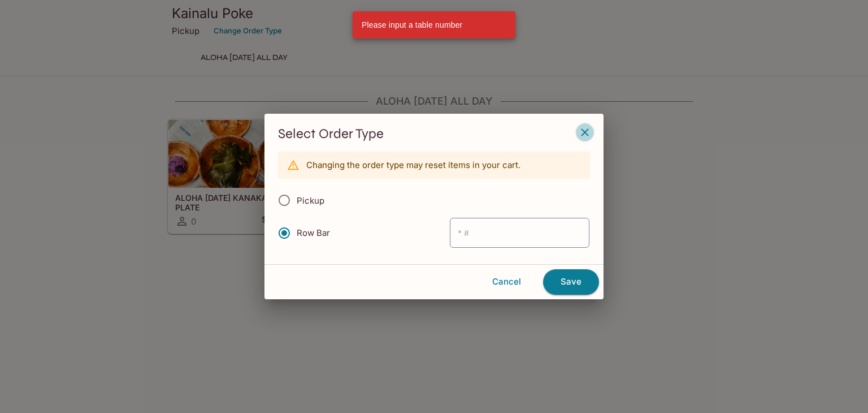 The height and width of the screenshot is (413, 868). Describe the element at coordinates (311, 200) in the screenshot. I see `span: Pickup` at that location.